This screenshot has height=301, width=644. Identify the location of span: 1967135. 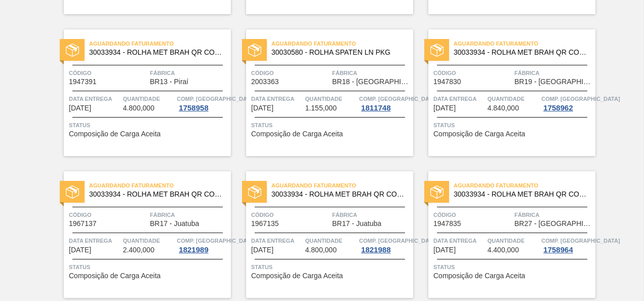
(265, 224).